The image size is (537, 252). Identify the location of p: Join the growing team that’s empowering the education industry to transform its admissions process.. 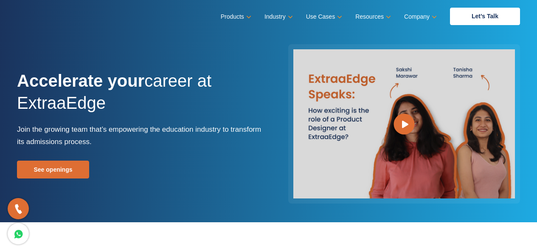
(140, 135).